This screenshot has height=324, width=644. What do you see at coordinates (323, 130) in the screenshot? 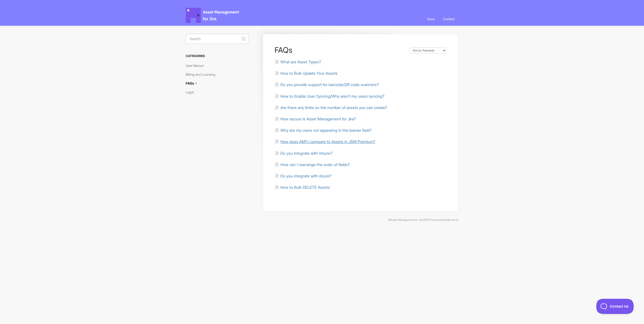
I see `a: Why are my users not appearing in the loanee field?` at bounding box center [323, 130].